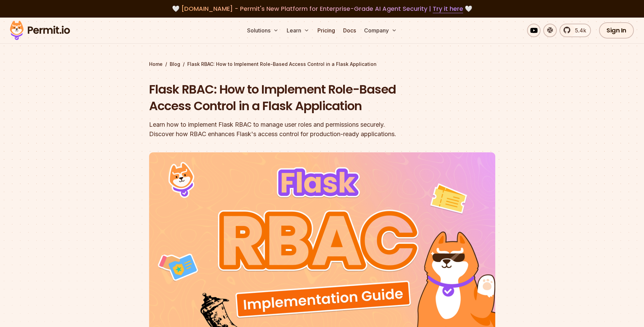  What do you see at coordinates (262, 30) in the screenshot?
I see `button: Solutions` at bounding box center [262, 30].